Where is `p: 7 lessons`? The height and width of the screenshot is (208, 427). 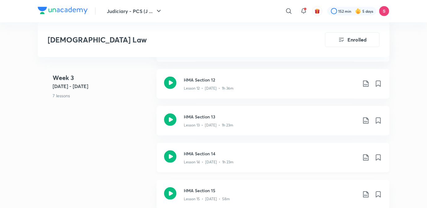
p: 7 lessons is located at coordinates (102, 95).